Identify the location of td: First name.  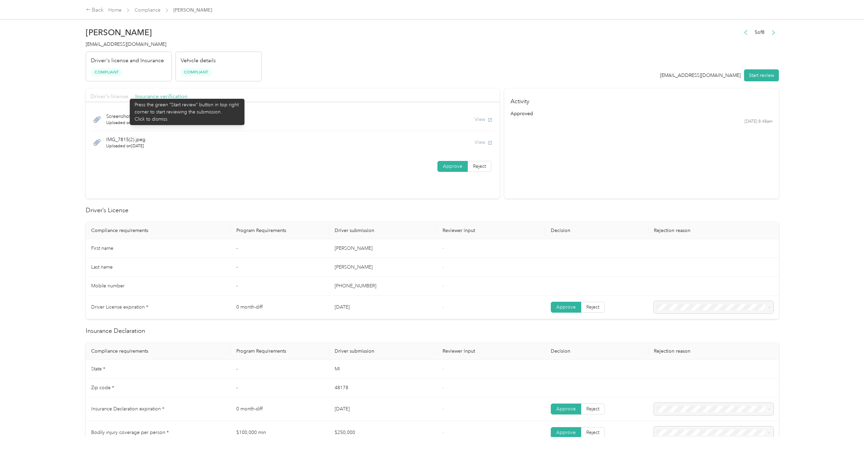
(158, 249).